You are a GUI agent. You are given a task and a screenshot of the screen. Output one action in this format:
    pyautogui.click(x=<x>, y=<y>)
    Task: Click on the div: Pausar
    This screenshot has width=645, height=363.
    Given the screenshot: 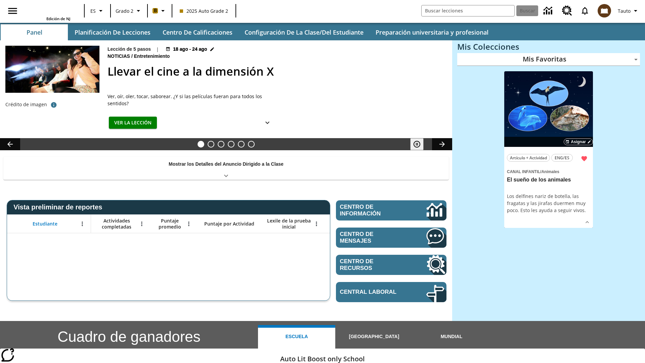 What is the action you would take?
    pyautogui.click(x=420, y=144)
    